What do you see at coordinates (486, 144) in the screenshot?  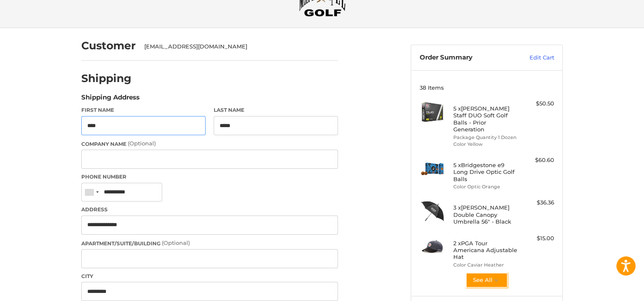 I see `li: Color Yellow` at bounding box center [486, 144].